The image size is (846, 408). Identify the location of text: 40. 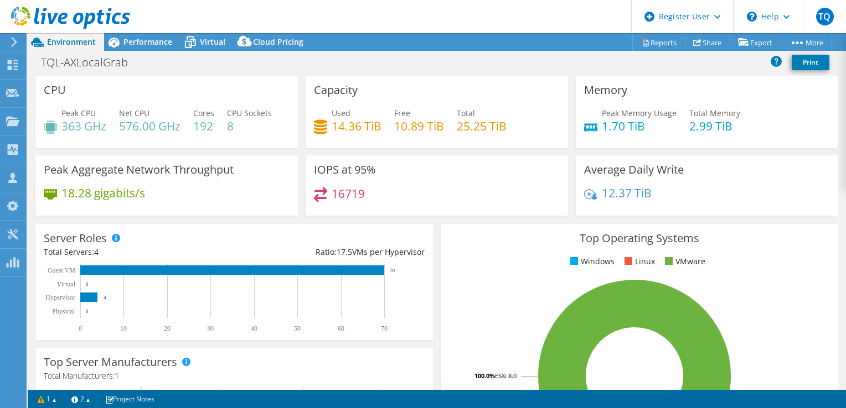
(254, 329).